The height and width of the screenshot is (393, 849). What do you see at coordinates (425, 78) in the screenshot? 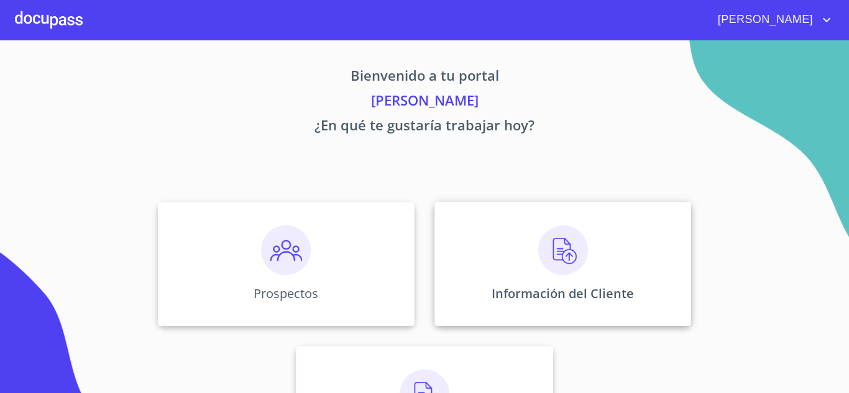
I see `p: Bienvenido a tu portal` at bounding box center [425, 78].